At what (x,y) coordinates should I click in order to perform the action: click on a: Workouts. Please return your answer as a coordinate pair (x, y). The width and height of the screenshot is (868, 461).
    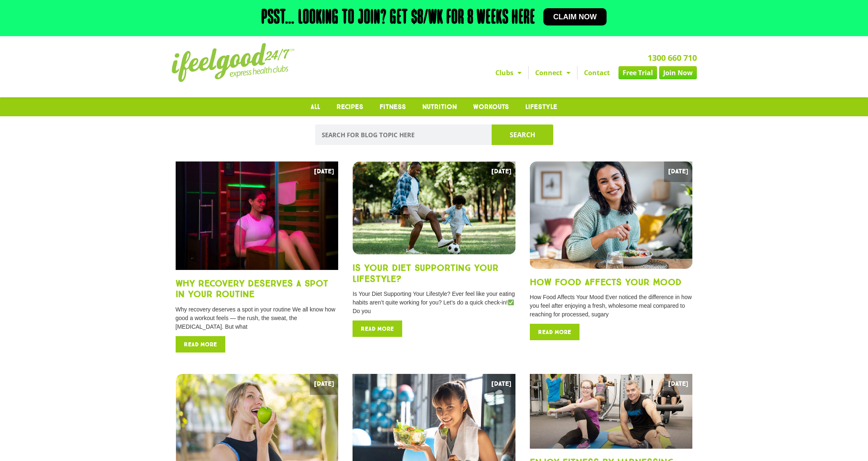
    Looking at the image, I should click on (491, 107).